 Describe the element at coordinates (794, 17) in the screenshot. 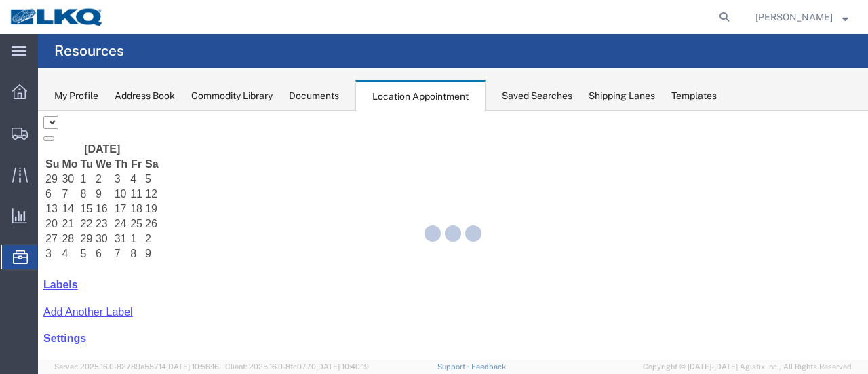

I see `span: Sopha Sam` at that location.